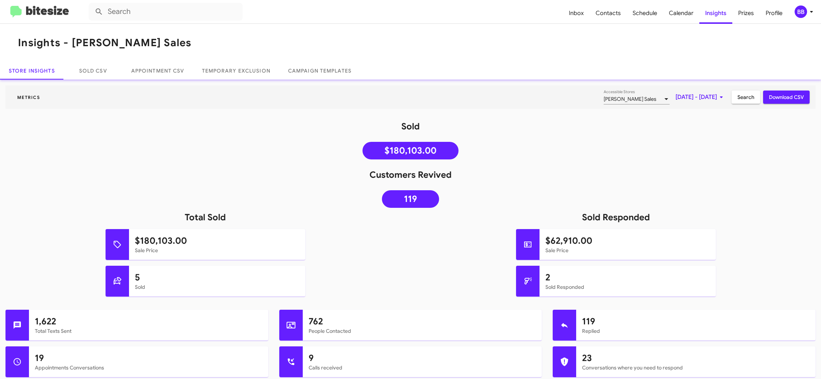 The image size is (821, 379). What do you see at coordinates (576, 13) in the screenshot?
I see `a: Inbox` at bounding box center [576, 13].